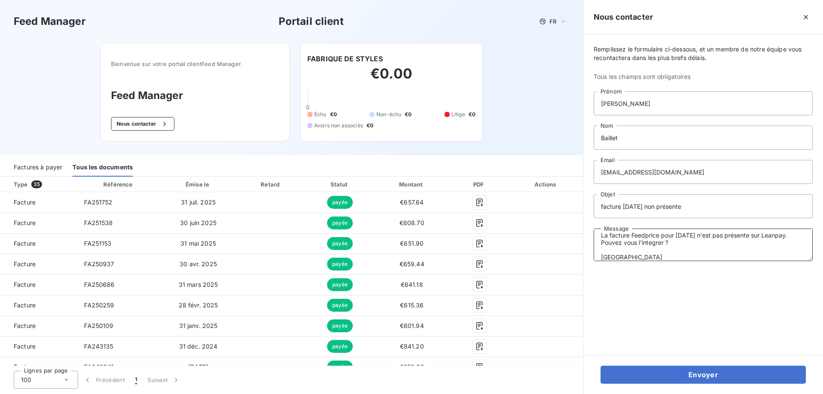  Describe the element at coordinates (195, 64) in the screenshot. I see `span: Bienvenue sur votre portail client Feed Manager .` at that location.